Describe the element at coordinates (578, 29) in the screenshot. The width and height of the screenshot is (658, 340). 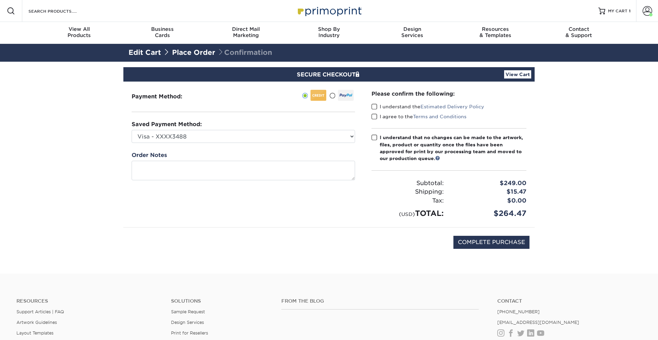
I see `span: Contact` at that location.